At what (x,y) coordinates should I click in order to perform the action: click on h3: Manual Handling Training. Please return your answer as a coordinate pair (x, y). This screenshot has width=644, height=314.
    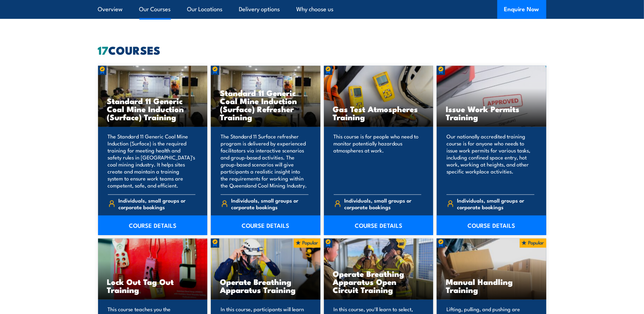
    Looking at the image, I should click on (491, 285).